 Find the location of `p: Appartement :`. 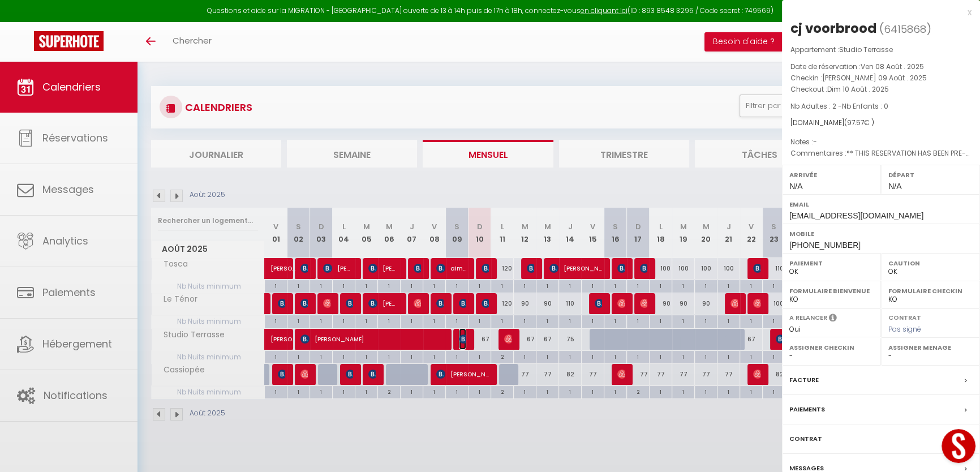

p: Appartement : is located at coordinates (882, 50).